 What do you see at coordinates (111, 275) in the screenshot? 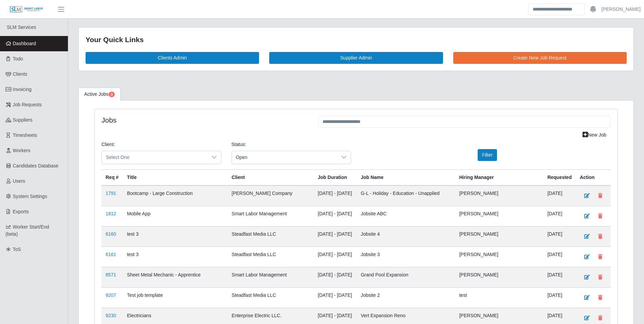
I see `a: 8571` at bounding box center [111, 275].